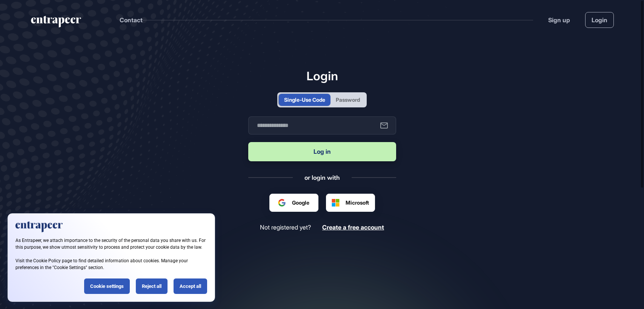  Describe the element at coordinates (357, 203) in the screenshot. I see `span: Microsoft` at that location.